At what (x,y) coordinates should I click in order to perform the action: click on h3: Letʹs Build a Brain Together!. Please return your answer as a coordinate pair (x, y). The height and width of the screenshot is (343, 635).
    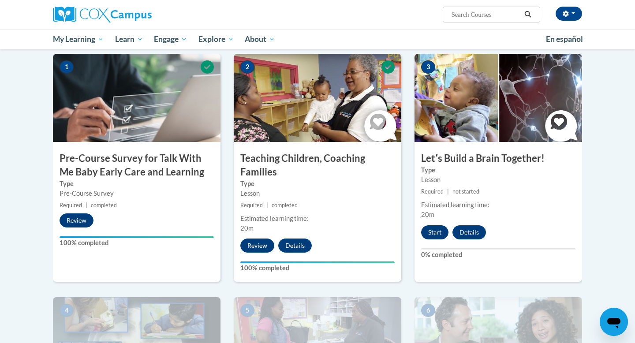
    Looking at the image, I should click on (498, 158).